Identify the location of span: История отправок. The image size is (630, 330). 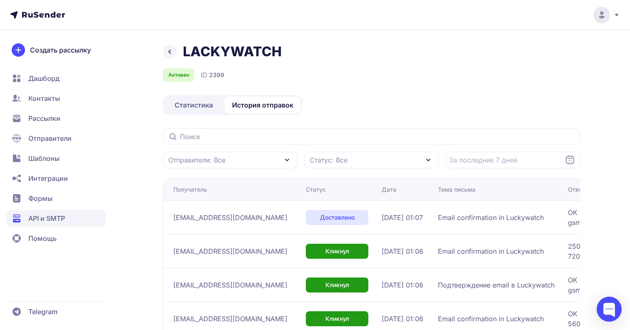
(263, 105).